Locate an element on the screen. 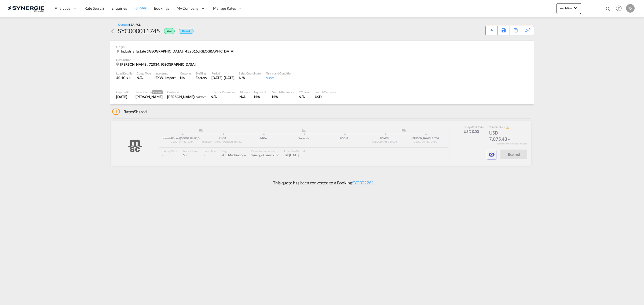 The image size is (644, 305). md-icon: icon-magnify is located at coordinates (608, 9).